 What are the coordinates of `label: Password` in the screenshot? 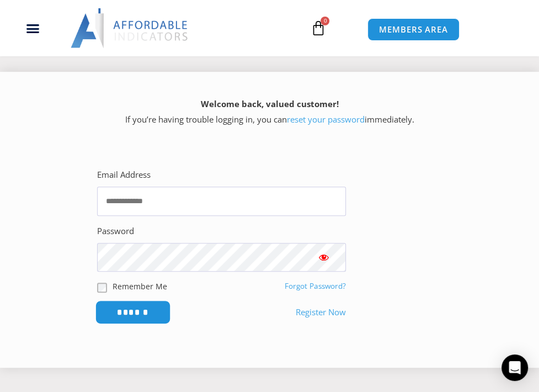 It's located at (115, 232).